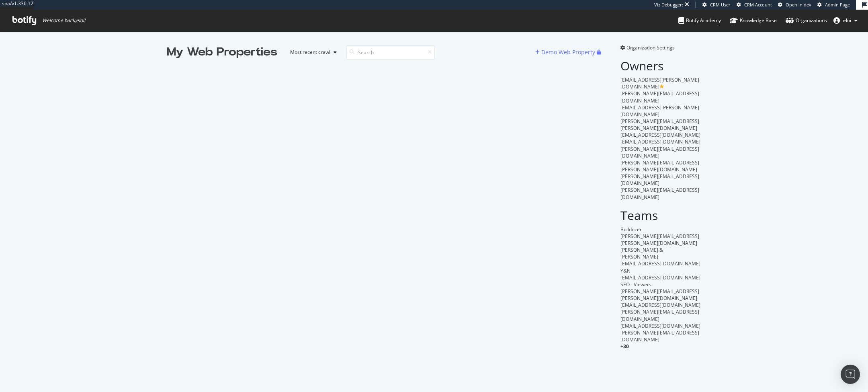 The width and height of the screenshot is (868, 392). I want to click on div: Knowledge Base, so click(753, 20).